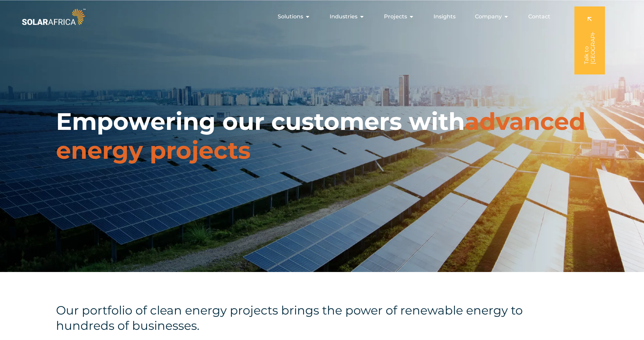 This screenshot has width=644, height=340. Describe the element at coordinates (322, 136) in the screenshot. I see `h1: Empowering our customers with` at that location.